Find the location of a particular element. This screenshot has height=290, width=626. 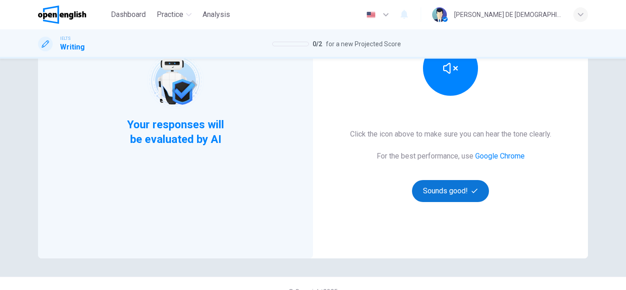

button: Analysis is located at coordinates (216, 15).